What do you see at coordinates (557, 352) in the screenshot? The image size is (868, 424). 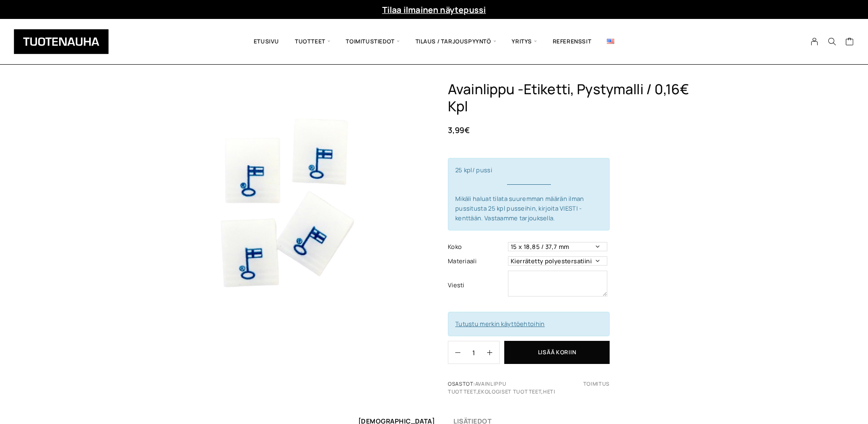 I see `button: Lisää koriin` at bounding box center [557, 352].